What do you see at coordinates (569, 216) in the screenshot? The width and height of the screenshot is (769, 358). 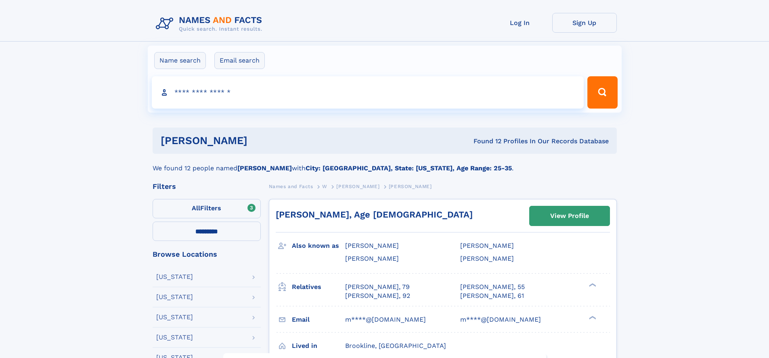 I see `div: View Profile` at bounding box center [569, 216].